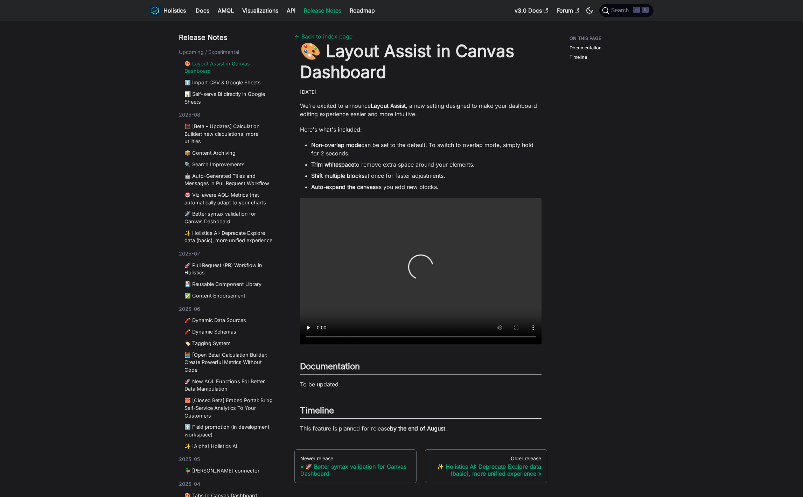 The width and height of the screenshot is (803, 497). I want to click on div: Upcoming / Experimental, so click(228, 52).